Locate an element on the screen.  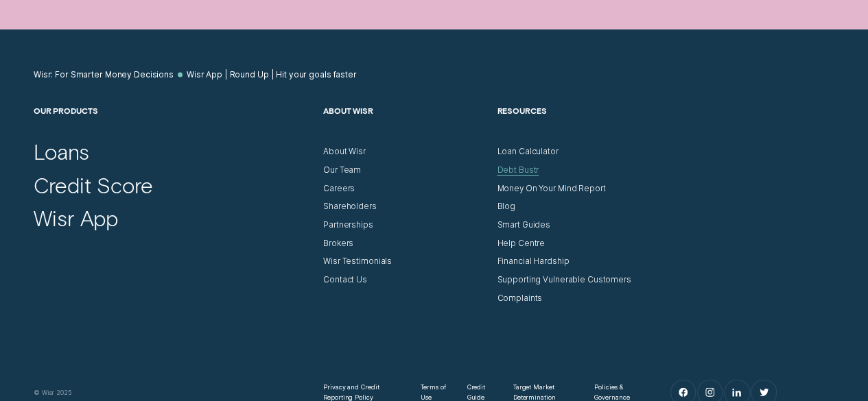
a: Partnerships is located at coordinates (348, 225).